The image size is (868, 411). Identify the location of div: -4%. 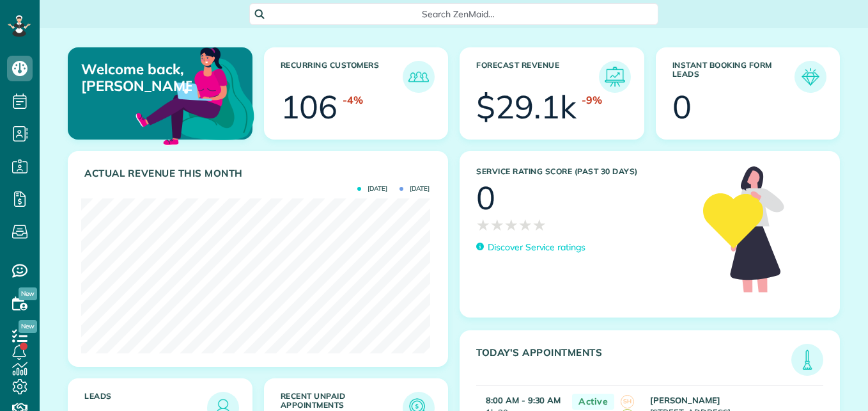
(353, 100).